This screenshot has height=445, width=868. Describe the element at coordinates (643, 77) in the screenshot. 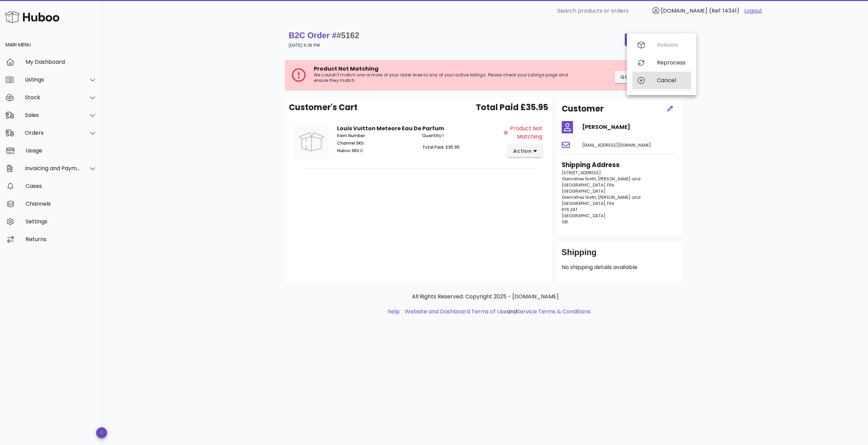

I see `span: Go to Listings` at that location.